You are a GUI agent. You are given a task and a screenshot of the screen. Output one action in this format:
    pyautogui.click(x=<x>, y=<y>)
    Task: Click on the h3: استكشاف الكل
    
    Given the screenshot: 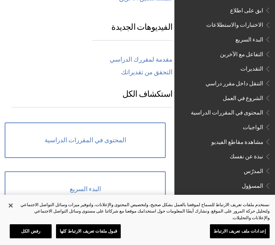 What is the action you would take?
    pyautogui.click(x=92, y=98)
    